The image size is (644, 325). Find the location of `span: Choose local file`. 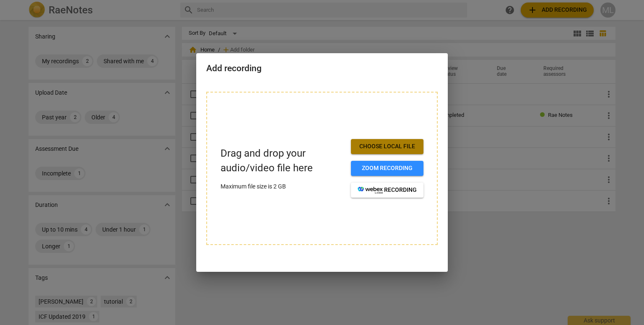

span: Choose local file is located at coordinates (387, 147).